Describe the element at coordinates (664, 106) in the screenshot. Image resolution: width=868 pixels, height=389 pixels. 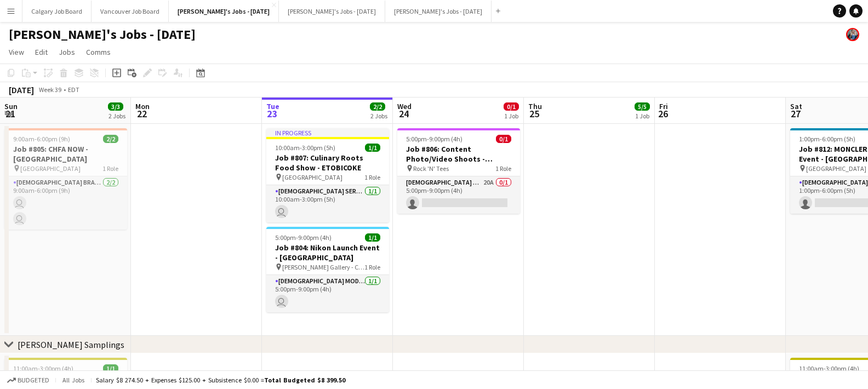
I see `span: Fri` at that location.